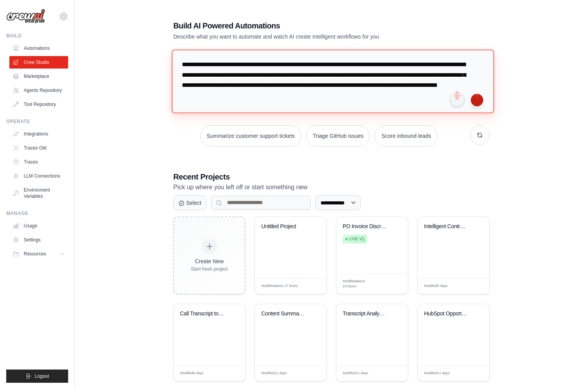 This screenshot has height=389, width=588. I want to click on div: Manage deployment, so click(376, 284).